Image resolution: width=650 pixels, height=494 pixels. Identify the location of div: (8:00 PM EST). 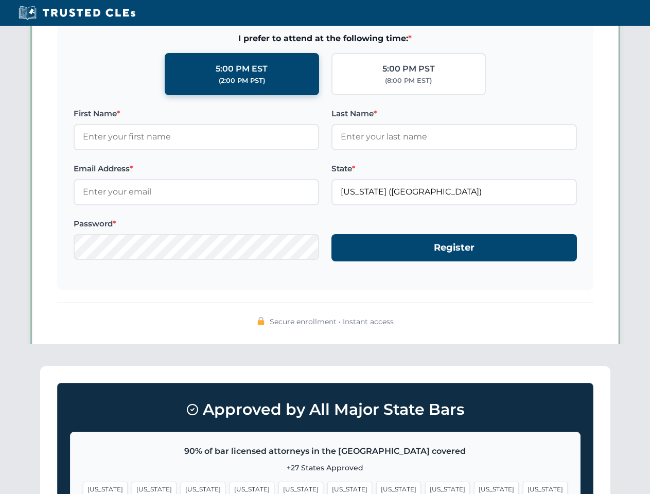
(408, 81).